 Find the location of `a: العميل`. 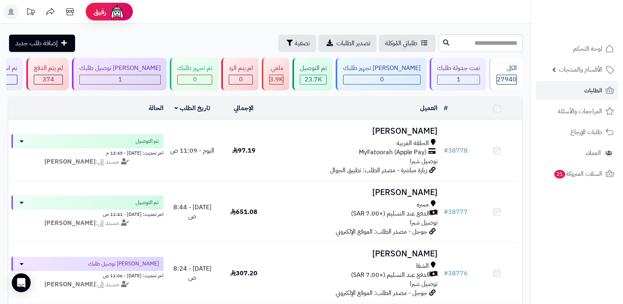

a: العميل is located at coordinates (429, 108).